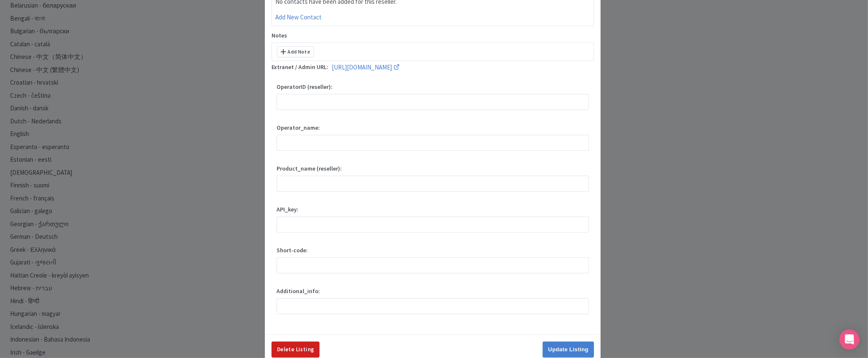 The width and height of the screenshot is (868, 358). What do you see at coordinates (295, 350) in the screenshot?
I see `a: Delete Listing` at bounding box center [295, 350].